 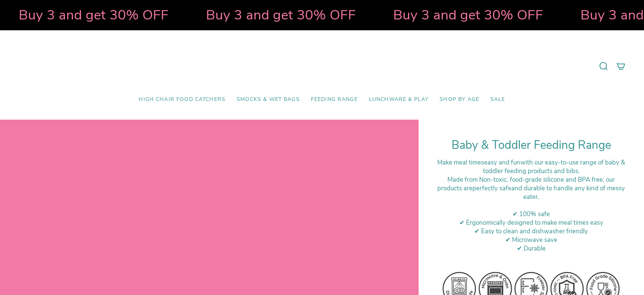 What do you see at coordinates (334, 100) in the screenshot?
I see `a: Feeding Range` at bounding box center [334, 100].